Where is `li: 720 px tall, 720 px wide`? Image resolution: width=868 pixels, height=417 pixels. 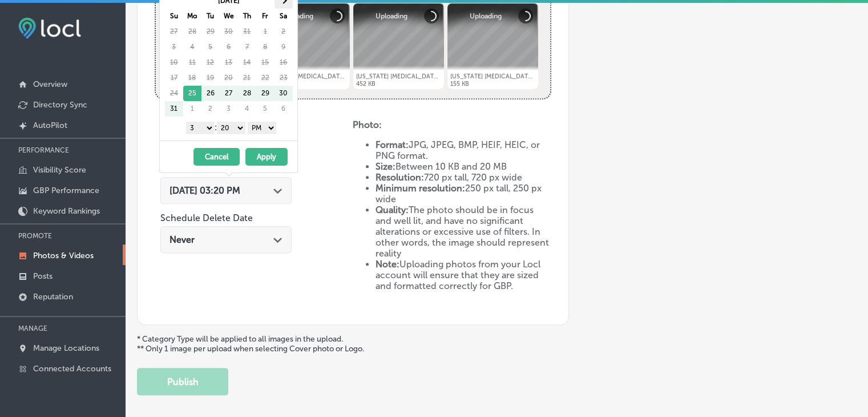
li: 720 px tall, 720 px wide is located at coordinates (463, 177).